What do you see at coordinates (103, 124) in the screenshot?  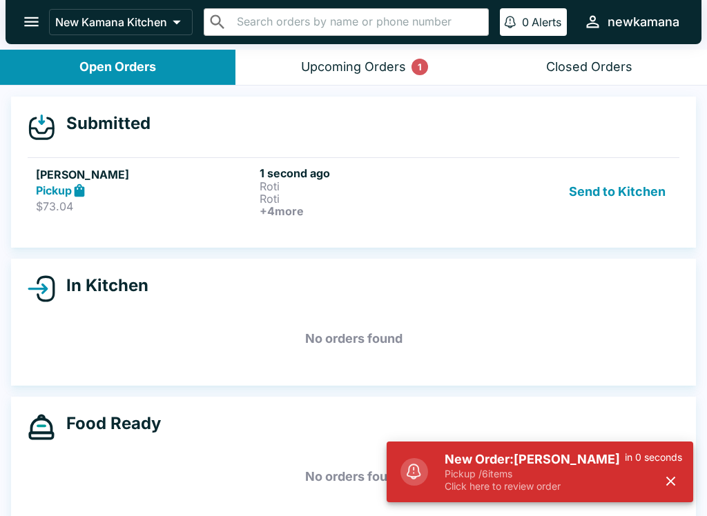 I see `h4: Submitted` at bounding box center [103, 124].